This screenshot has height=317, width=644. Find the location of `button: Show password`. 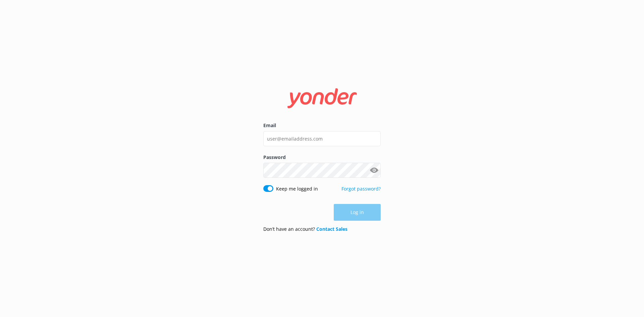

button: Show password is located at coordinates (374, 170).